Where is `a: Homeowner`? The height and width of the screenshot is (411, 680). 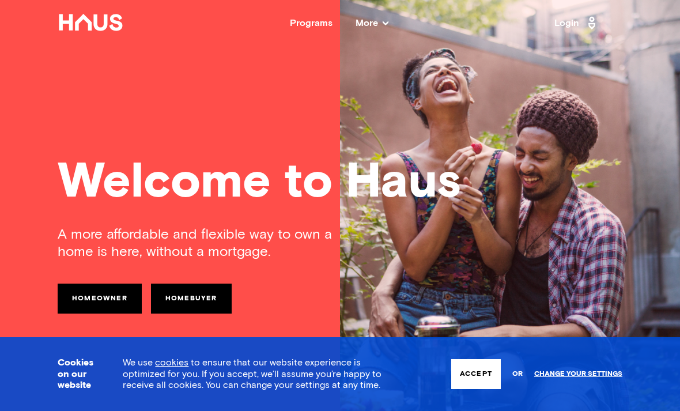 a: Homeowner is located at coordinates (100, 298).